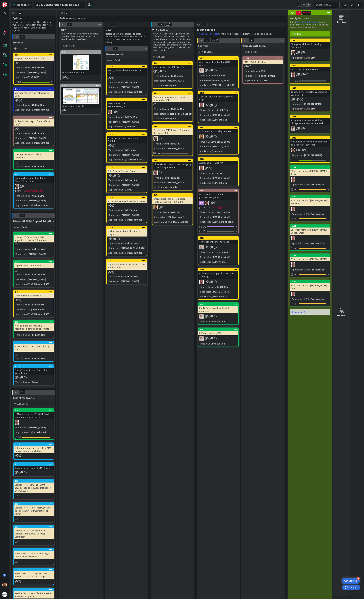  Describe the element at coordinates (218, 329) in the screenshot. I see `div: 2081` at that location.